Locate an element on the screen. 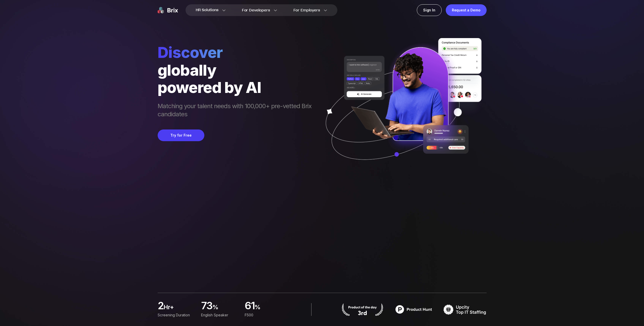 The height and width of the screenshot is (326, 644). span: 61 is located at coordinates (250, 306).